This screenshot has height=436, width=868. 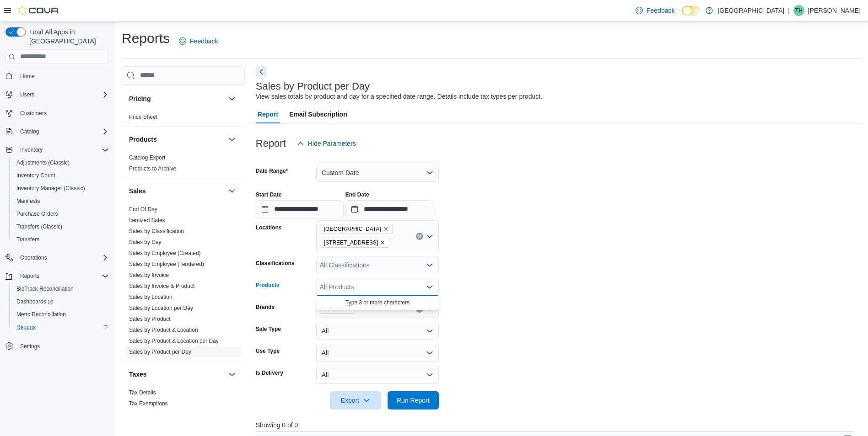 I want to click on span: End Of Day, so click(x=143, y=210).